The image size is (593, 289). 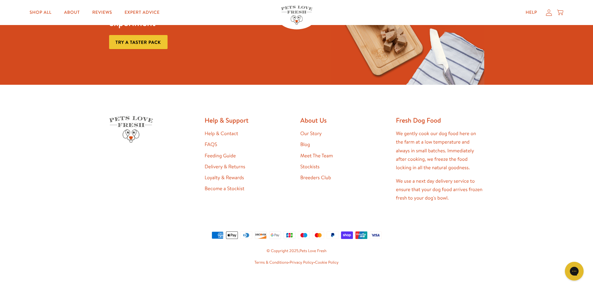 What do you see at coordinates (313, 251) in the screenshot?
I see `a: Pets Love Fresh` at bounding box center [313, 251].